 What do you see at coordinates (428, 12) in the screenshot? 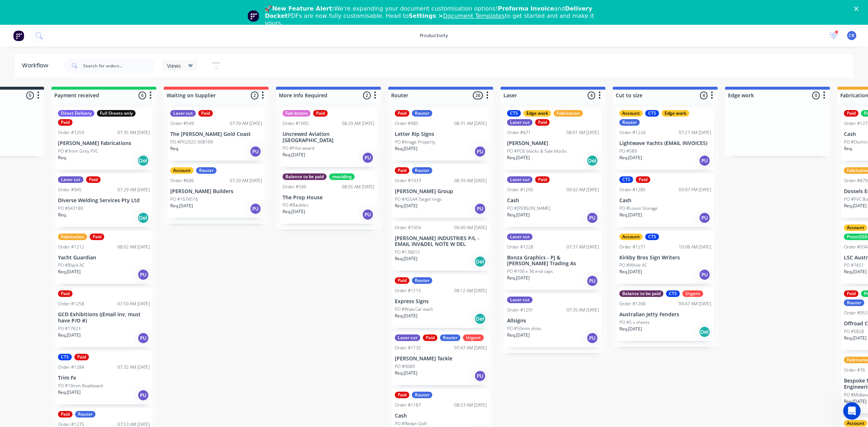
I see `b: Delivery Docket` at bounding box center [428, 12].